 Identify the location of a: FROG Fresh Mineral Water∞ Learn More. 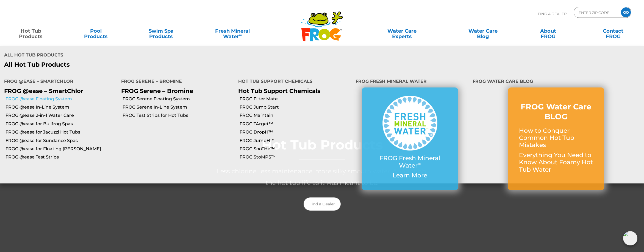
(410, 139).